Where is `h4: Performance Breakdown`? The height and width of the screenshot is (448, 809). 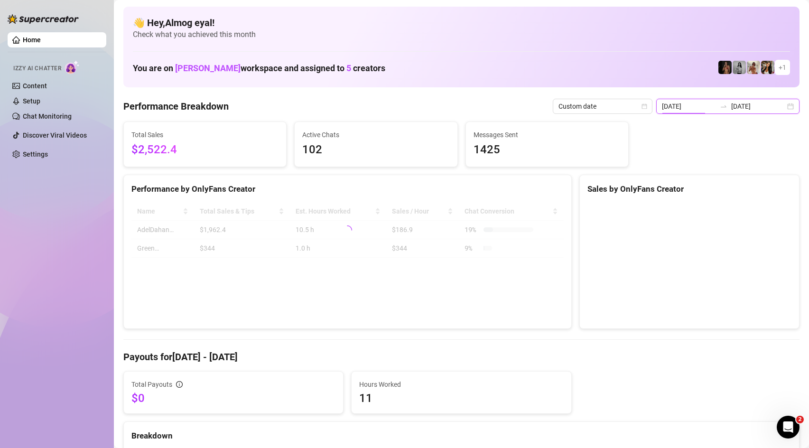 h4: Performance Breakdown is located at coordinates (176, 106).